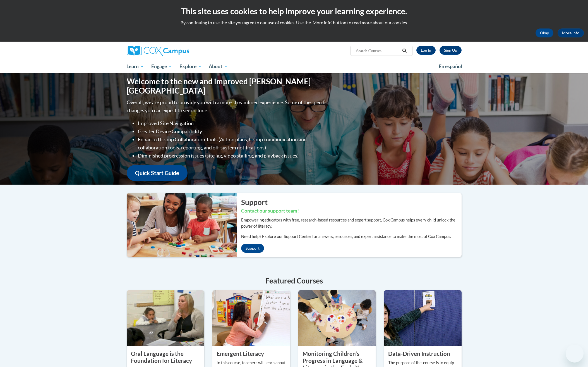  Describe the element at coordinates (419, 354) in the screenshot. I see `property: Data-Driven Instruction` at that location.